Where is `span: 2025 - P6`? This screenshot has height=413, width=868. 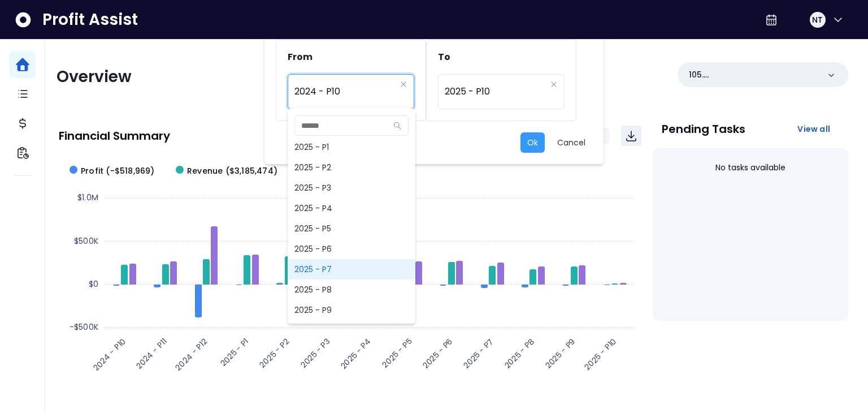 span: 2025 - P6 is located at coordinates (352, 249).